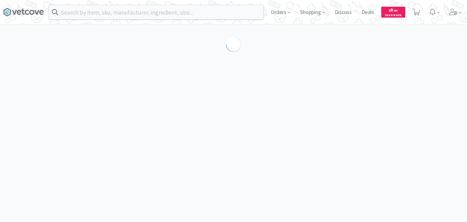 This screenshot has height=222, width=467. I want to click on span: 0, so click(393, 10).